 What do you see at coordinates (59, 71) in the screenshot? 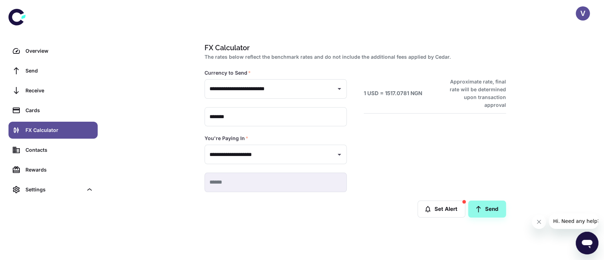
I see `div: Send` at bounding box center [59, 71].